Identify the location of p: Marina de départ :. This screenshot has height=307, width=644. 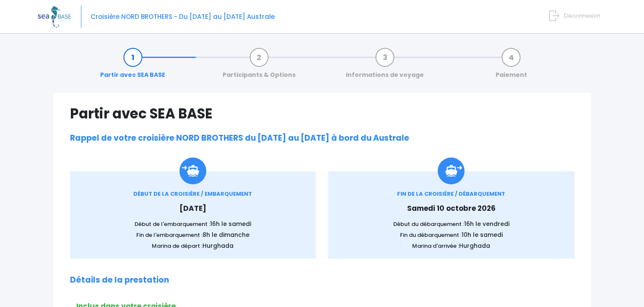
(193, 245).